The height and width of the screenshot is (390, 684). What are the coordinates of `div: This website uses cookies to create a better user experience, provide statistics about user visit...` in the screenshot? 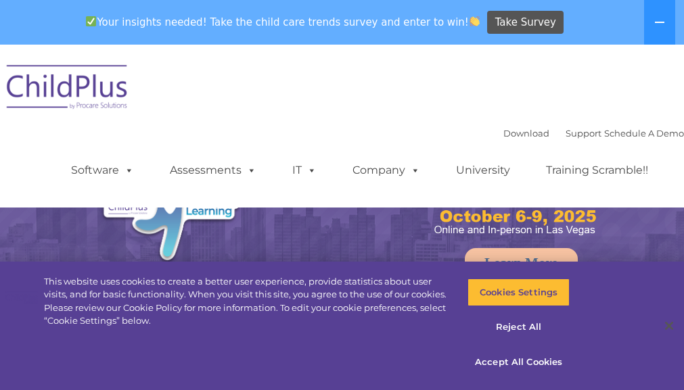 It's located at (245, 302).